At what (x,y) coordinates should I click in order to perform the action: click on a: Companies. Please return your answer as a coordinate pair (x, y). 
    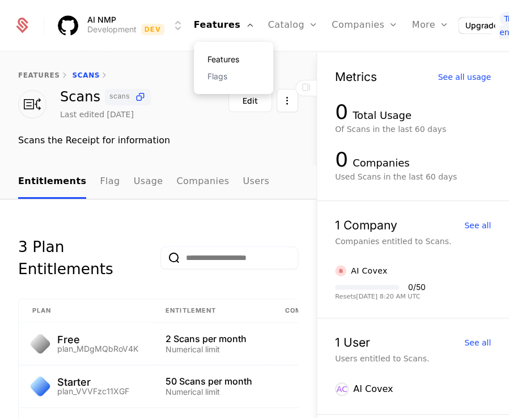
    Looking at the image, I should click on (202, 182).